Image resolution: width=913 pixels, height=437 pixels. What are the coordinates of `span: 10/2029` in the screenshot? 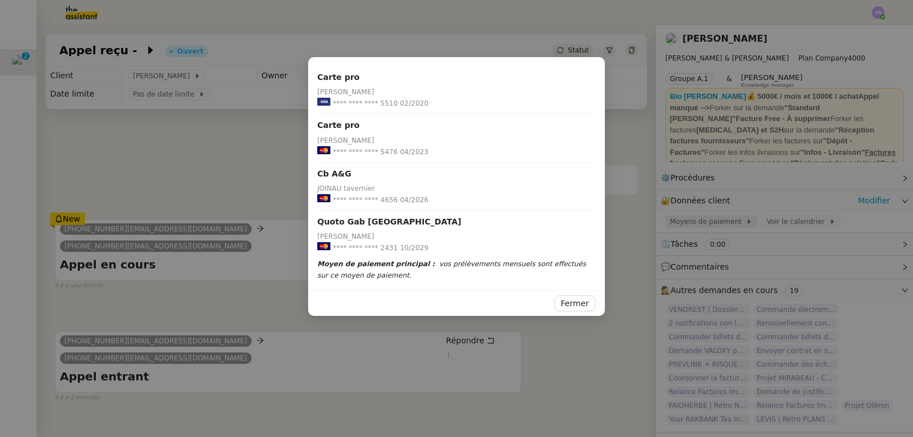 It's located at (414, 248).